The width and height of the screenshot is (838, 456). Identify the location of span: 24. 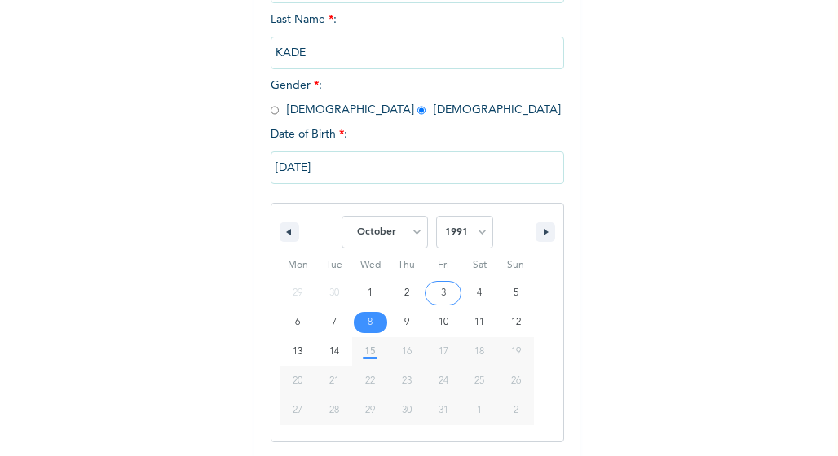
(443, 381).